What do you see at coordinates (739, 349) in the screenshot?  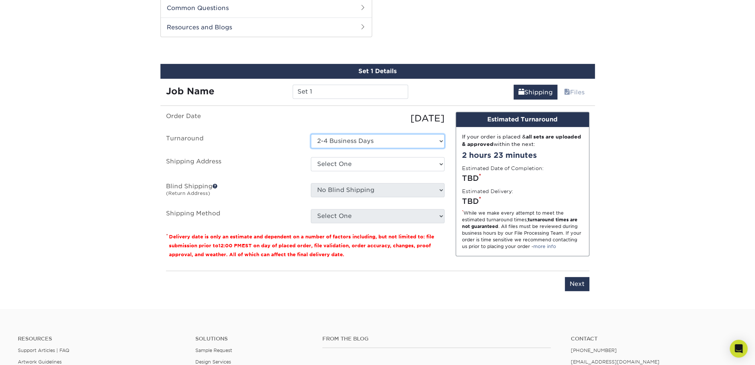 I see `div: Open Intercom Messenger` at bounding box center [739, 349].